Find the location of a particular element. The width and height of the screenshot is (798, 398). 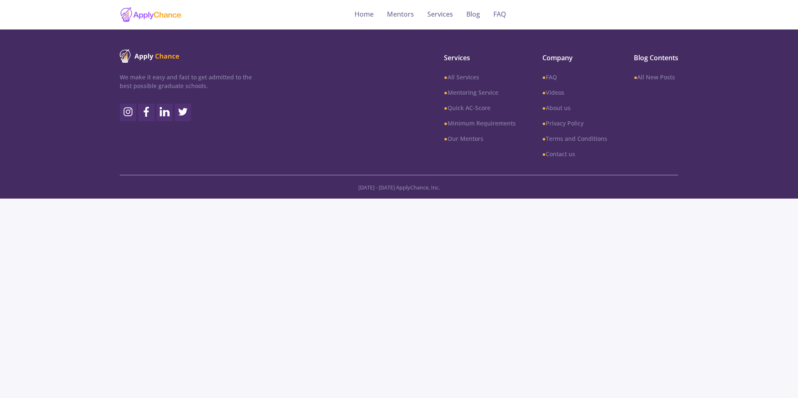

img: ApplyChance logo is located at coordinates (150, 56).